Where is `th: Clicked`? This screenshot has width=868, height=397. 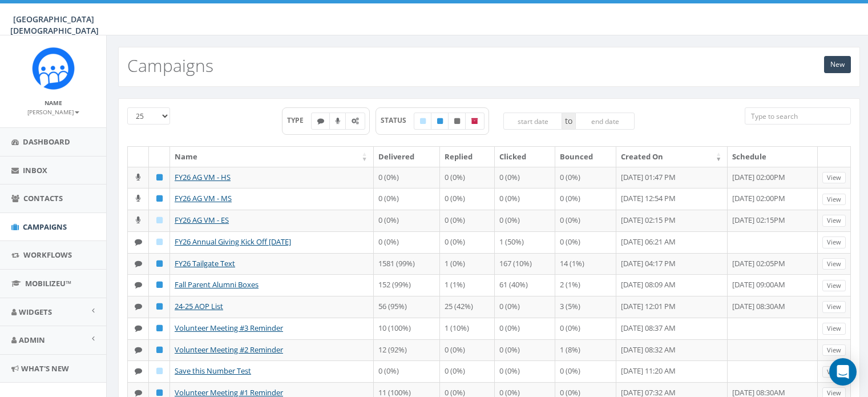
th: Clicked is located at coordinates (525, 157).